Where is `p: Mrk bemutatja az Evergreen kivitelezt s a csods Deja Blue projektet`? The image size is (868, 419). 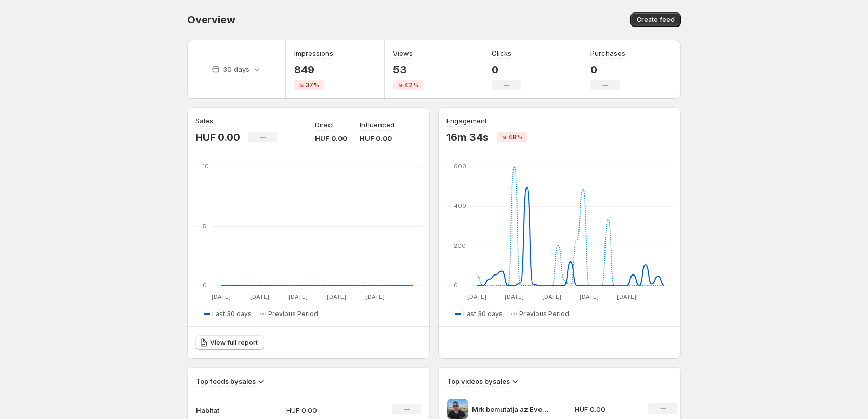 p: Mrk bemutatja az Evergreen kivitelezt s a csods Deja Blue projektet is located at coordinates (511, 409).